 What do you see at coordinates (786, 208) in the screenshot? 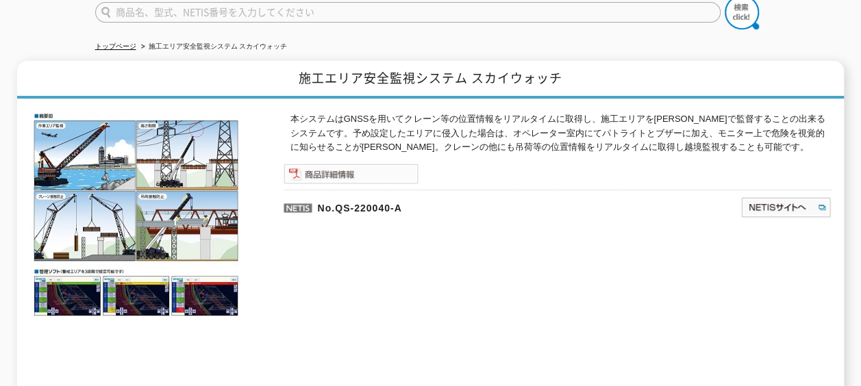
I see `img: NETISサイトへ` at bounding box center [786, 208].